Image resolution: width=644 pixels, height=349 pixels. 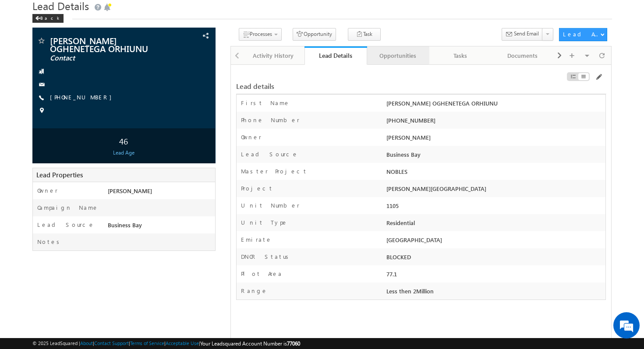 What do you see at coordinates (50, 242) in the screenshot?
I see `label: Notes` at bounding box center [50, 242].